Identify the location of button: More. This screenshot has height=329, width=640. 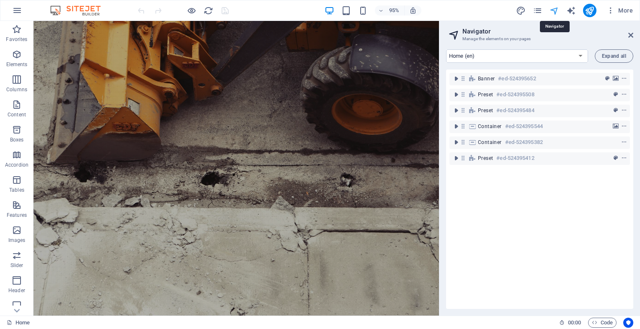
(620, 10).